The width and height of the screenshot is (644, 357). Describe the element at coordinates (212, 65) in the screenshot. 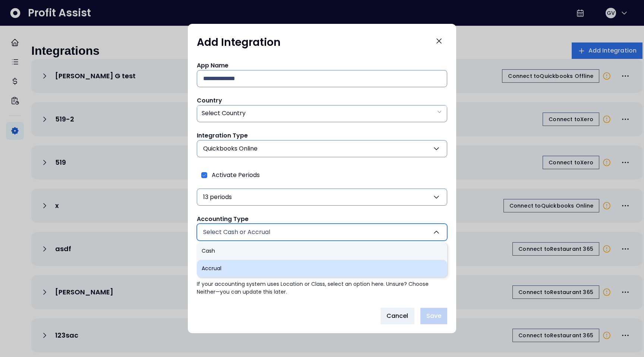

I see `span: App Name` at that location.